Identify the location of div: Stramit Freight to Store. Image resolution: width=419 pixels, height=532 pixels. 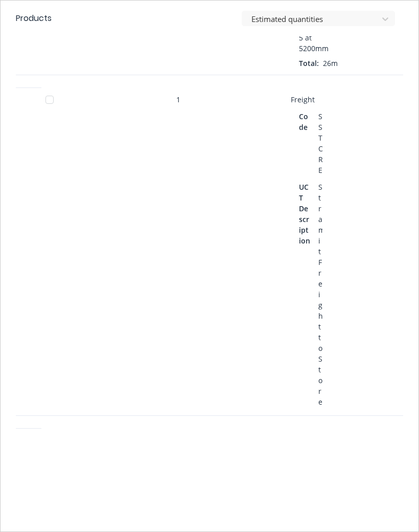
(318, 294).